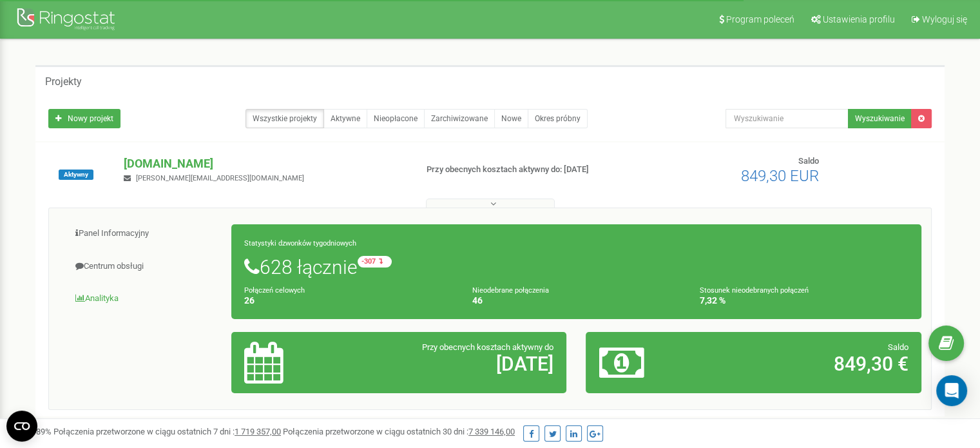 The image size is (980, 448). What do you see at coordinates (145, 299) in the screenshot?
I see `a: Analityka` at bounding box center [145, 299].